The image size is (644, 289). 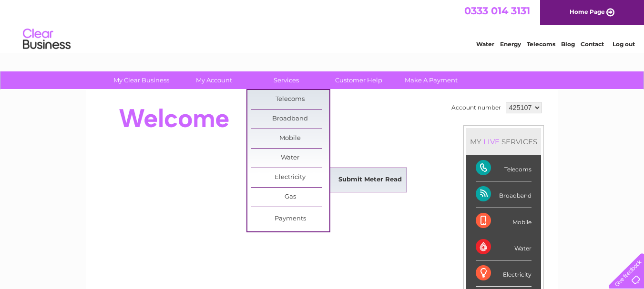 What do you see at coordinates (286, 80) in the screenshot?
I see `a: Services` at bounding box center [286, 80].